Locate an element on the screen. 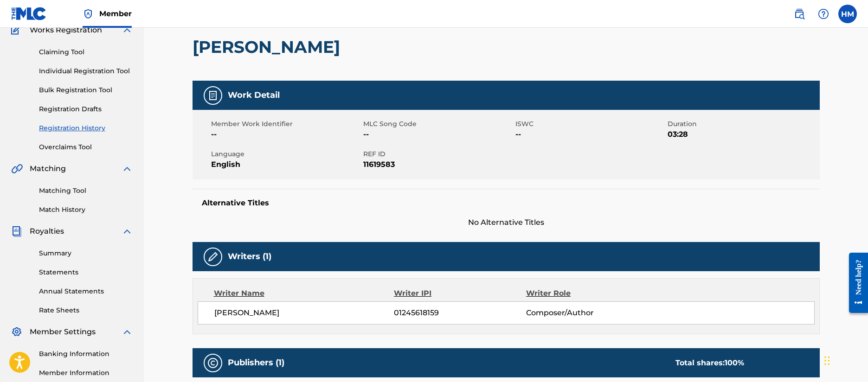 The height and width of the screenshot is (382, 868). a: Bulk Registration Tool is located at coordinates (86, 90).